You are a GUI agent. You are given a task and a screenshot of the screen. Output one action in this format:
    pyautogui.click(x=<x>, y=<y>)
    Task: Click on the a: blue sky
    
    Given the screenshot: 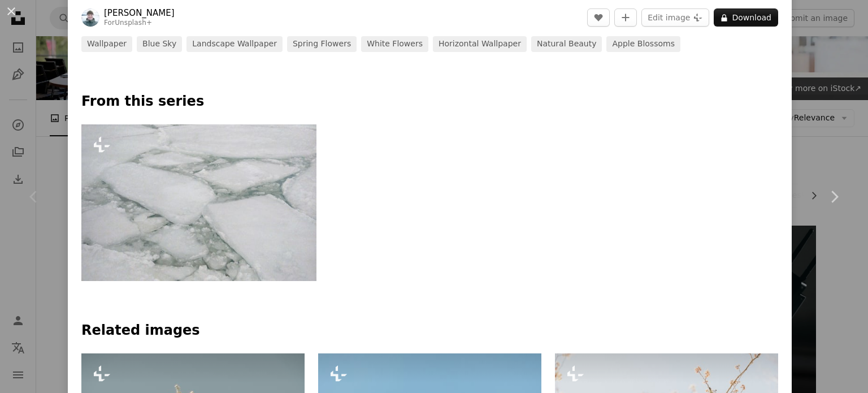 What is the action you would take?
    pyautogui.click(x=160, y=44)
    